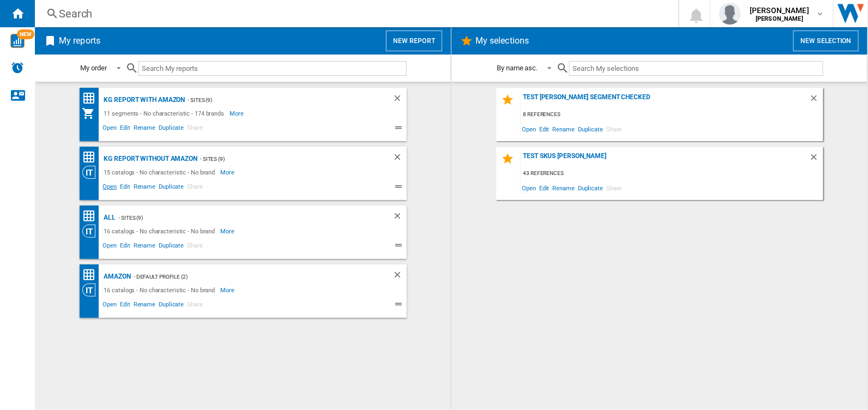 This screenshot has width=868, height=410. I want to click on h2: My selections, so click(502, 41).